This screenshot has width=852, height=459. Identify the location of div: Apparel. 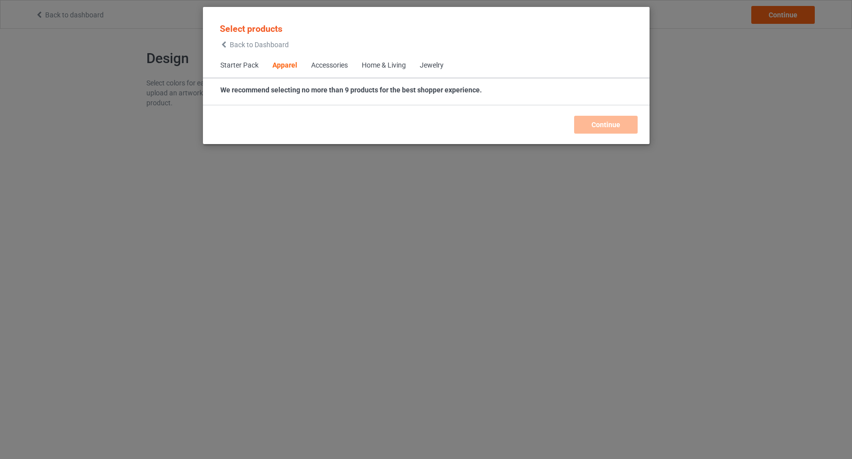
(285, 66).